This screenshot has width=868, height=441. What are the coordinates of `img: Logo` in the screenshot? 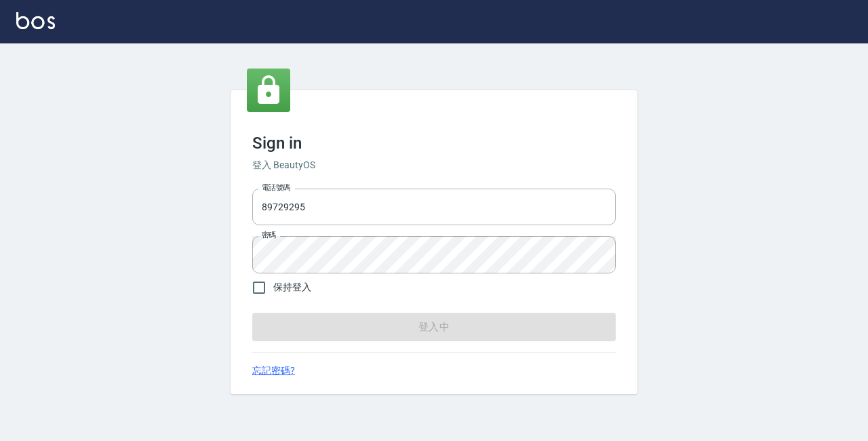 It's located at (35, 20).